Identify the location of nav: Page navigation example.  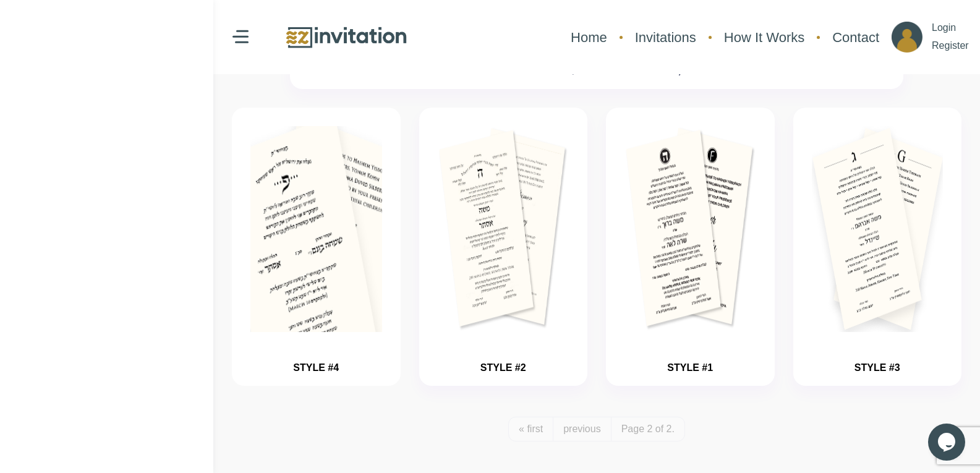
(597, 430).